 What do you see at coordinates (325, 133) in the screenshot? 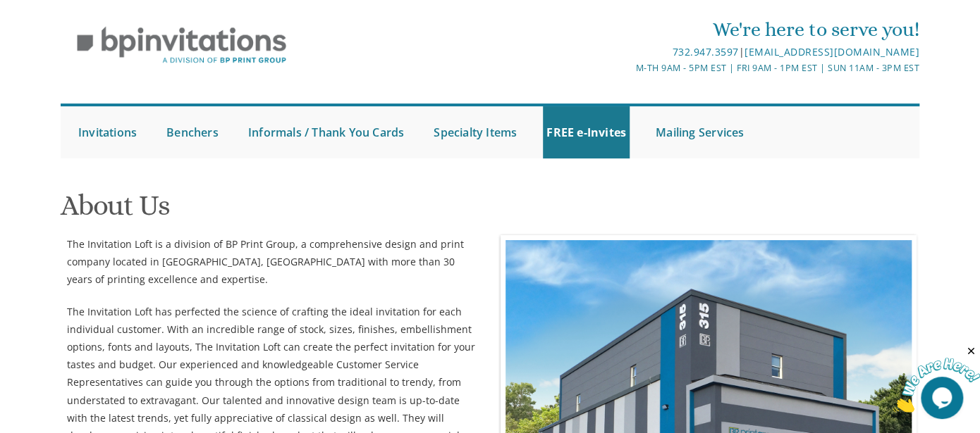
I see `a: Informals / Thank You Cards` at bounding box center [325, 133].